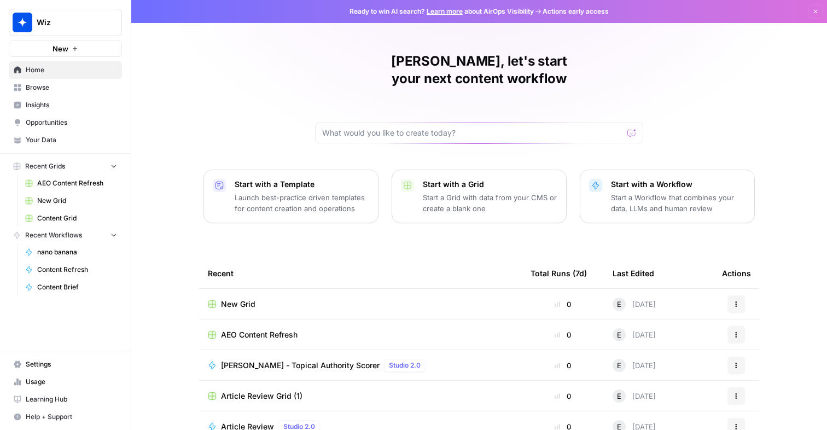  I want to click on a: Your Data, so click(65, 140).